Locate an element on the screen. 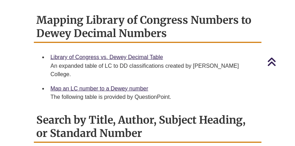 Image resolution: width=295 pixels, height=146 pixels. h2: Search by Title, Author, Subject Heading, or Standard Number is located at coordinates (148, 127).